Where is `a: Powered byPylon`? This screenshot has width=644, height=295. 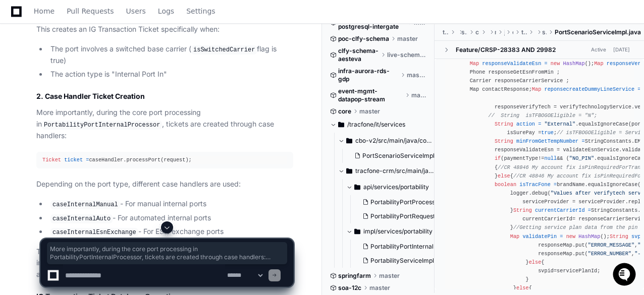
a: Powered byPylon is located at coordinates (96, 188).